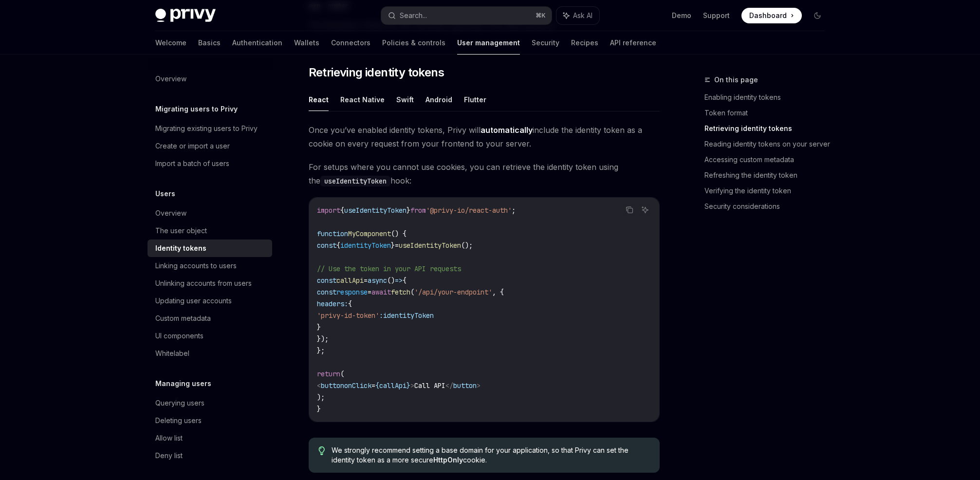 The image size is (980, 480). What do you see at coordinates (194, 300) in the screenshot?
I see `div: Updating user accounts` at bounding box center [194, 300].